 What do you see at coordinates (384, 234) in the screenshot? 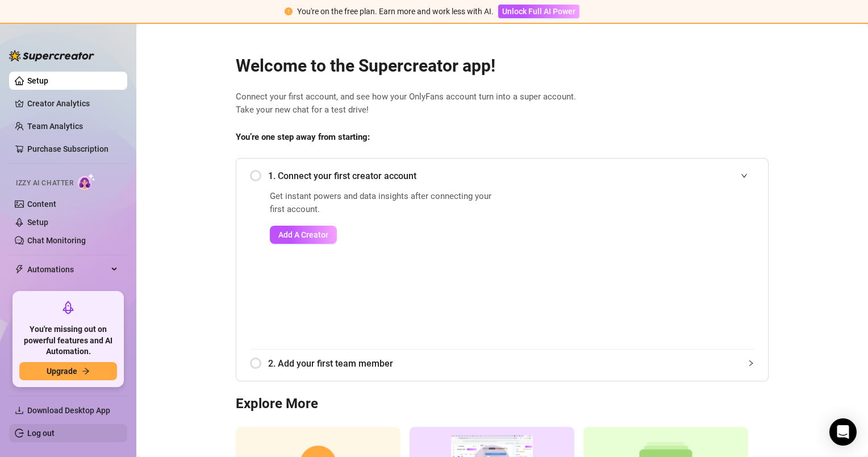
I see `a: Add A Creator` at bounding box center [384, 234].